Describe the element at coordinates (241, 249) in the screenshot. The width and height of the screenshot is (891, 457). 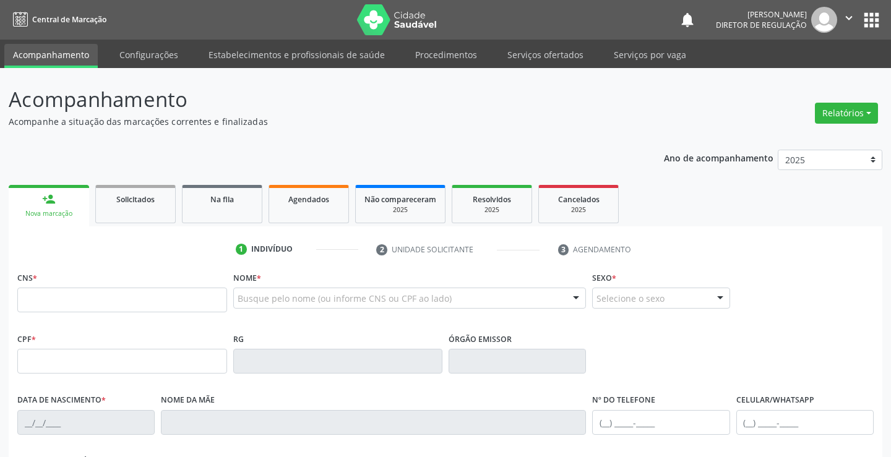
I see `div: 1` at that location.